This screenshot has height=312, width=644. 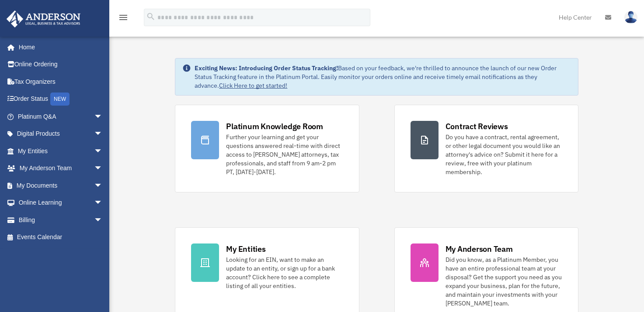 I want to click on a: Events Calendar, so click(x=61, y=238).